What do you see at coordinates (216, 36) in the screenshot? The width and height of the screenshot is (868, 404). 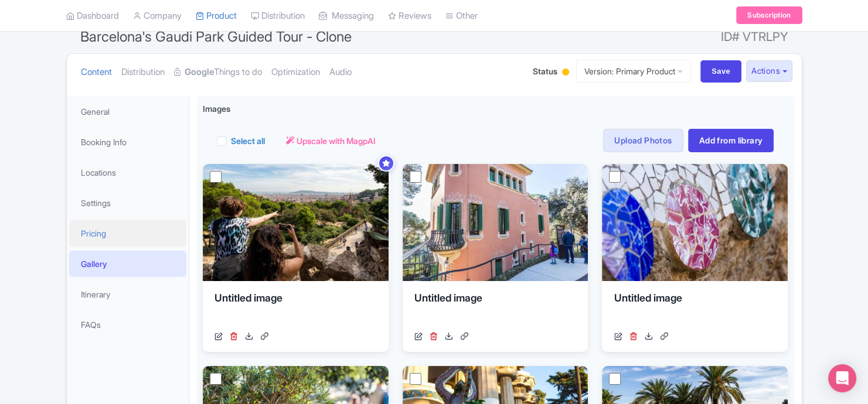 I see `span: Barcelona's Gaudi Park Guided Tour - Clone` at bounding box center [216, 36].